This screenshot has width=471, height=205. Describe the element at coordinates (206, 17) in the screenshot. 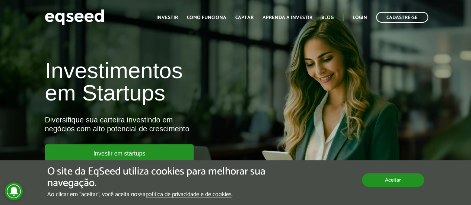

I see `a: Como funciona` at that location.